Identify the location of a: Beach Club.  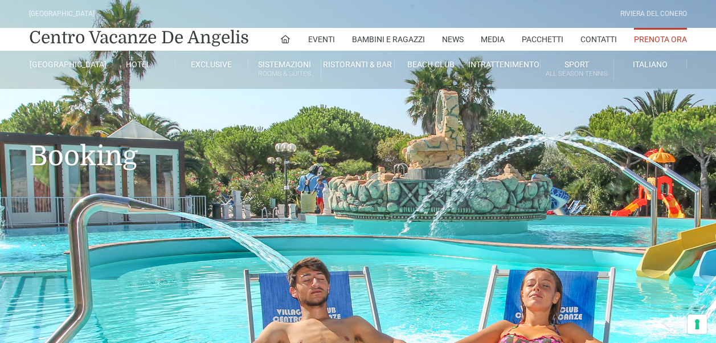
(431, 64).